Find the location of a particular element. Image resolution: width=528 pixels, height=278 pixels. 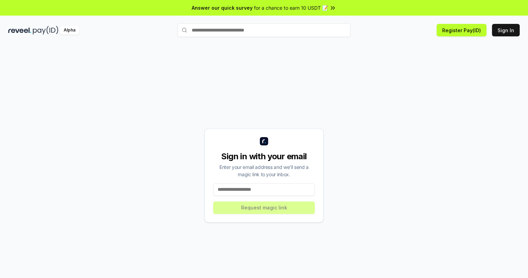

div: Alpha is located at coordinates (70, 30).